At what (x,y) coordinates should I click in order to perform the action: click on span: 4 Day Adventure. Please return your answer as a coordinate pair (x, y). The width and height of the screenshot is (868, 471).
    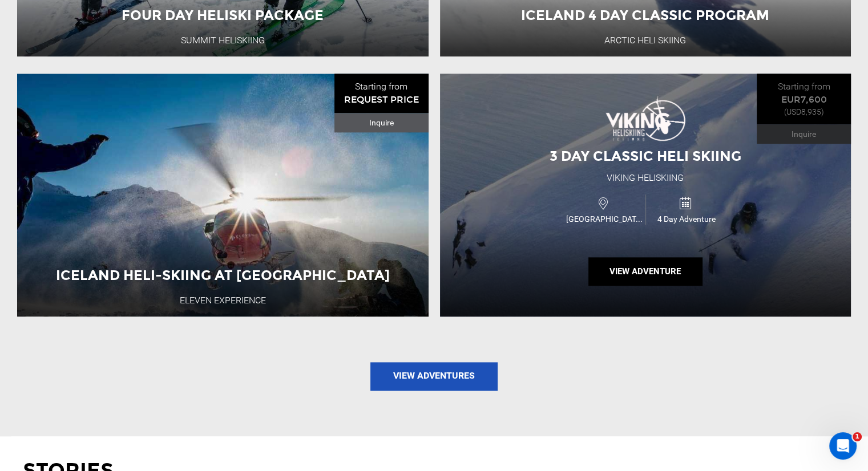
    Looking at the image, I should click on (686, 219).